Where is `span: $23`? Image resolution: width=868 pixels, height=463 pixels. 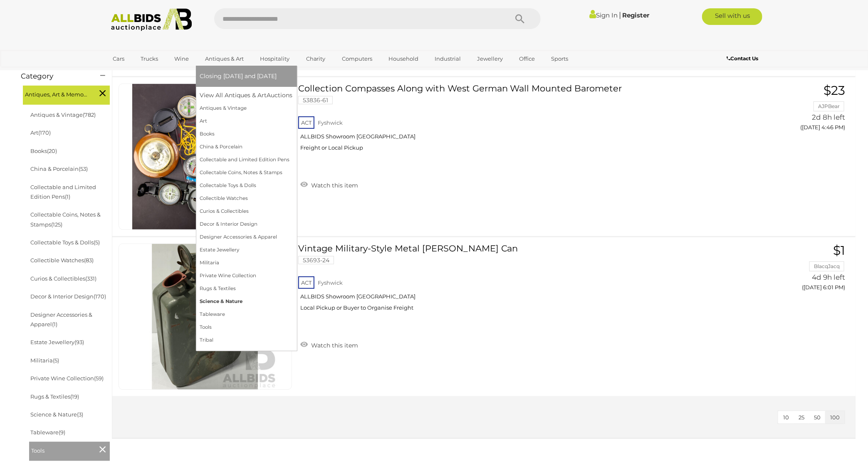 span: $23 is located at coordinates (834, 90).